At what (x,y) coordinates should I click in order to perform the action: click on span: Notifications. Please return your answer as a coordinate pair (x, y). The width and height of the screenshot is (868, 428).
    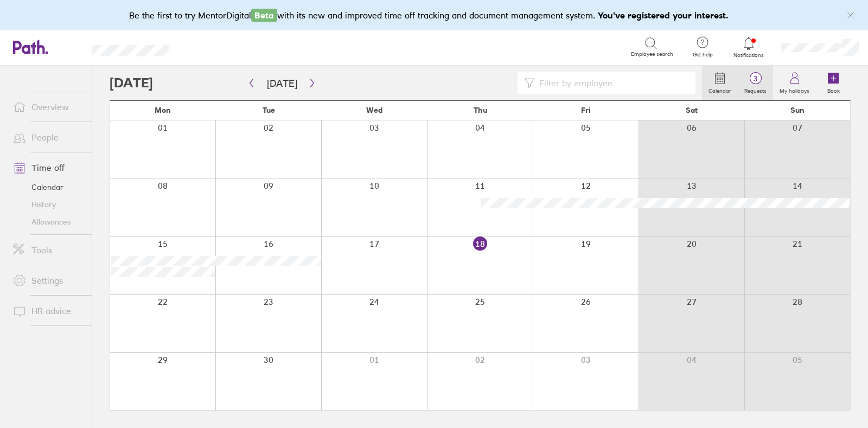
    Looking at the image, I should click on (749, 55).